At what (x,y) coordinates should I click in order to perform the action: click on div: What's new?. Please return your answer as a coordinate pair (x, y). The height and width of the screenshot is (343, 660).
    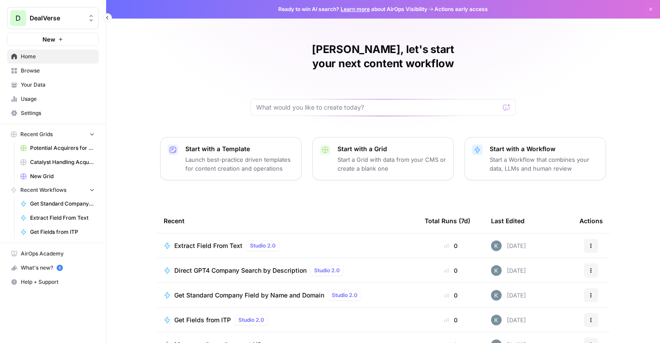
    Looking at the image, I should click on (53, 268).